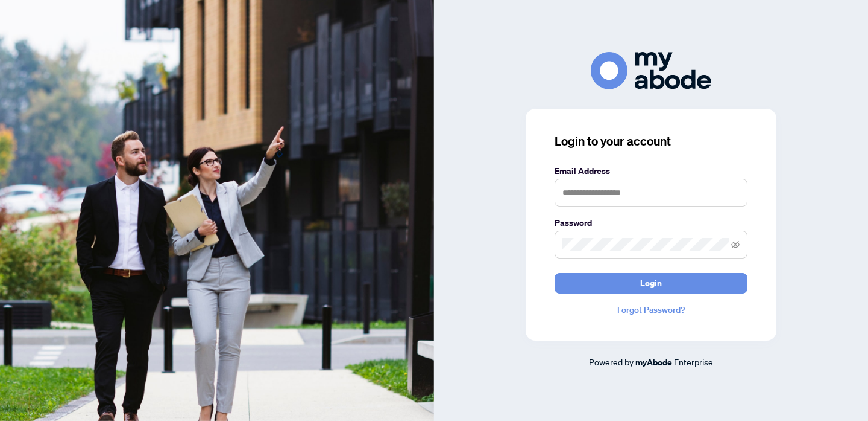  What do you see at coordinates (651, 283) in the screenshot?
I see `button: Login` at bounding box center [651, 283].